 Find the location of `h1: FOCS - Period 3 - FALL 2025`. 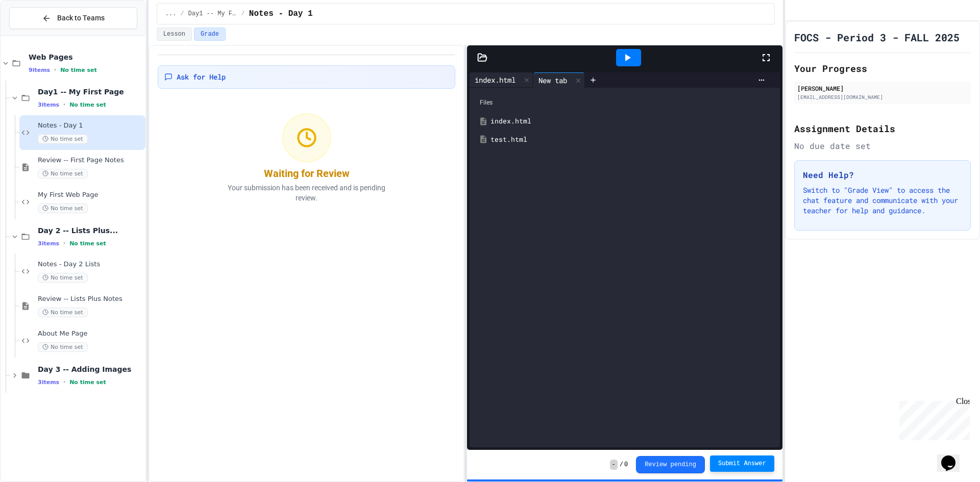

h1: FOCS - Period 3 - FALL 2025 is located at coordinates (877, 38).